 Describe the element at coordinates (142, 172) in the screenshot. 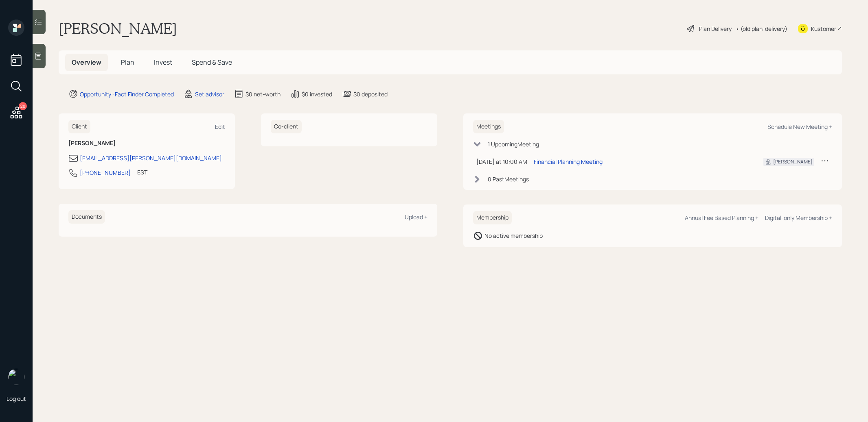

I see `div: EST` at that location.